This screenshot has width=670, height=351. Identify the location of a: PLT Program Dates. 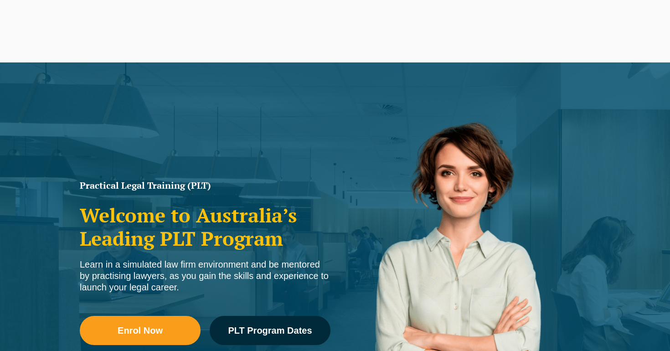
(270, 330).